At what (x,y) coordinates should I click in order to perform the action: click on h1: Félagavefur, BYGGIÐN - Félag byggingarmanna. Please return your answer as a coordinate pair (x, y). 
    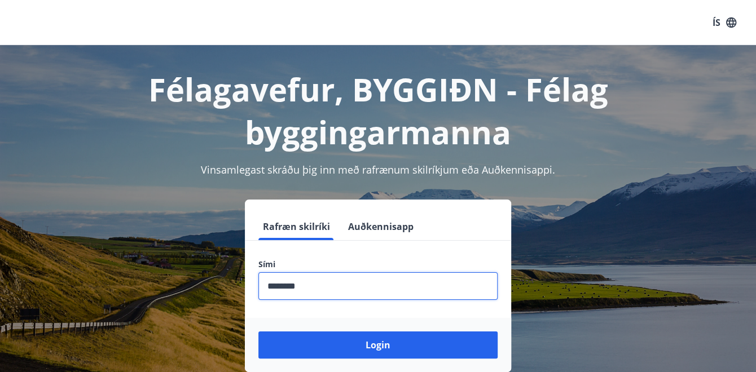
    Looking at the image, I should click on (378, 111).